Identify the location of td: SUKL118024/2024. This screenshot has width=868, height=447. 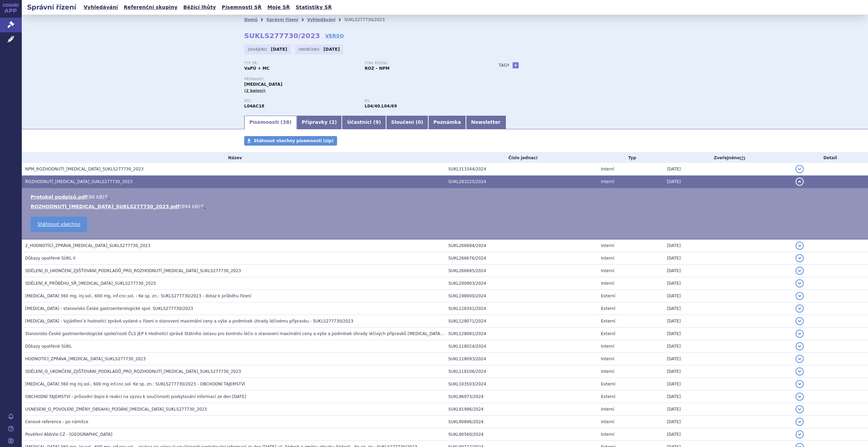
(521, 346).